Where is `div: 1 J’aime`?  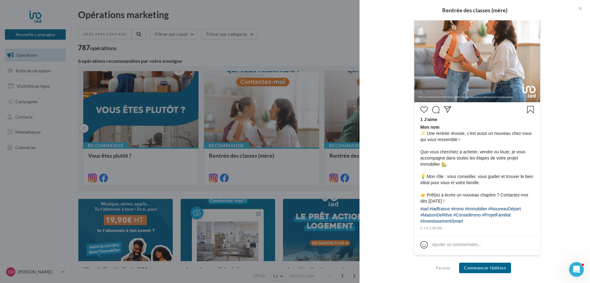
div: 1 J’aime is located at coordinates (477, 120).